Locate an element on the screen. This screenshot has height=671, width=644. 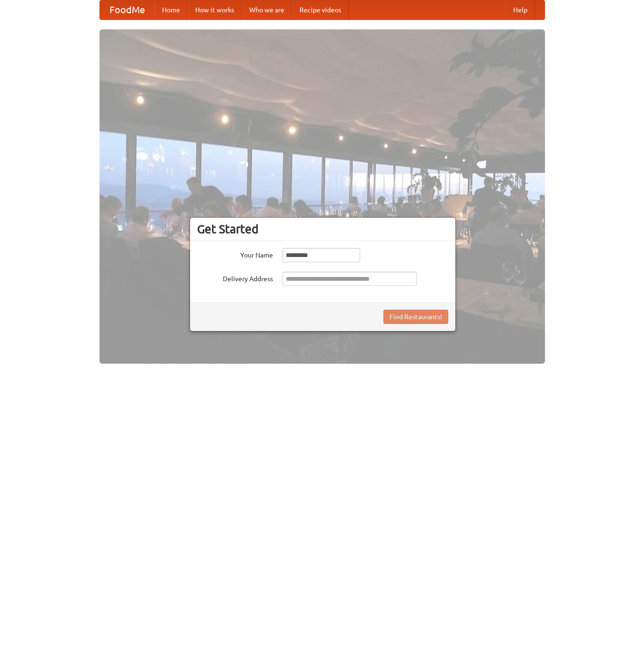
a: Who we are is located at coordinates (267, 10).